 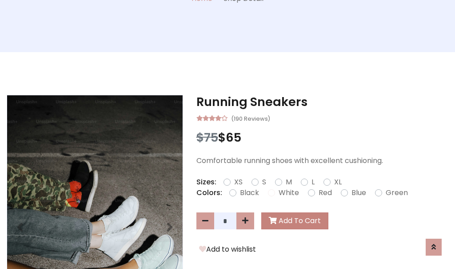 I want to click on small: (190 Reviews), so click(x=251, y=118).